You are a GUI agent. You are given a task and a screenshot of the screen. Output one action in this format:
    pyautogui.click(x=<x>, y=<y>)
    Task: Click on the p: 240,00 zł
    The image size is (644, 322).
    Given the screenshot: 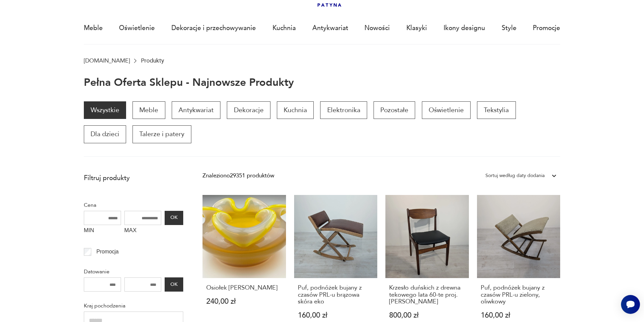 What is the action you would take?
    pyautogui.click(x=244, y=301)
    